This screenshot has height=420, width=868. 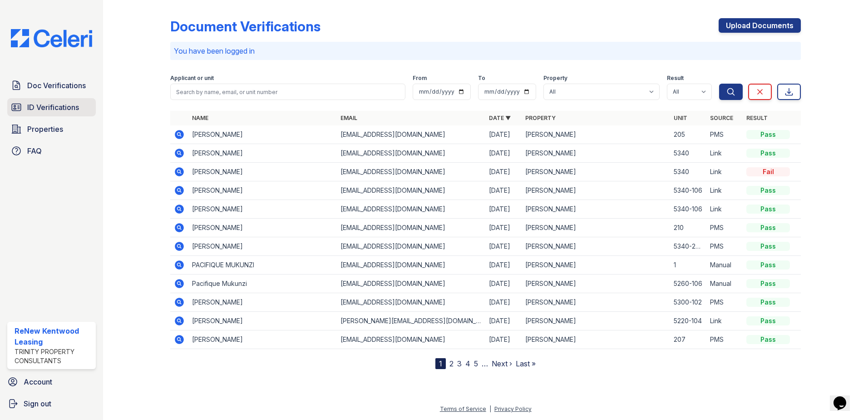 I want to click on td: PACIFIQUE MUKUNZI, so click(x=262, y=264).